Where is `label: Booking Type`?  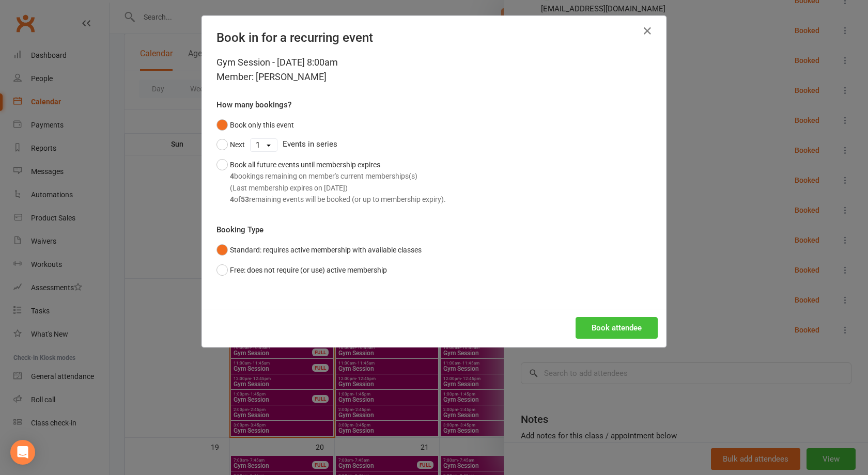 label: Booking Type is located at coordinates (240, 230).